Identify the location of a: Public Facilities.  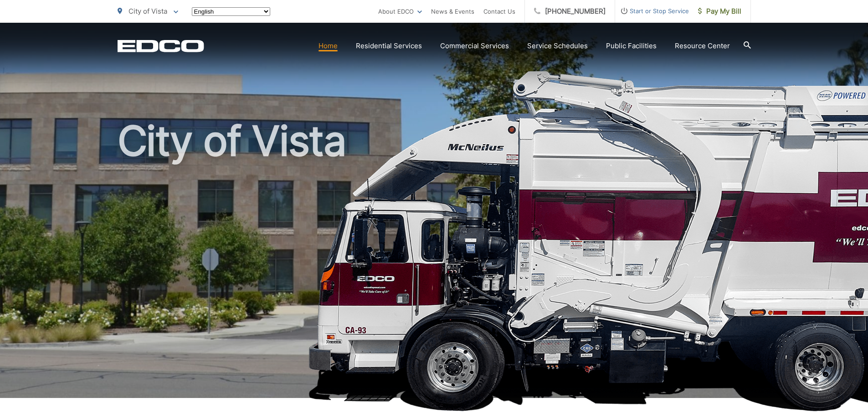
(631, 46).